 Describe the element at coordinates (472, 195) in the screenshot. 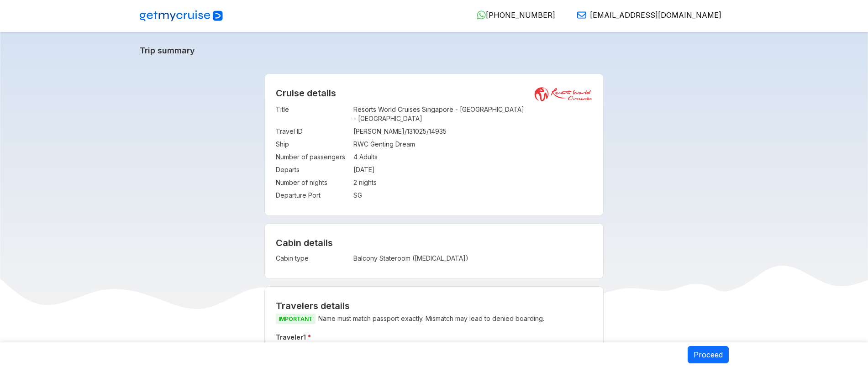

I see `td: SG` at that location.